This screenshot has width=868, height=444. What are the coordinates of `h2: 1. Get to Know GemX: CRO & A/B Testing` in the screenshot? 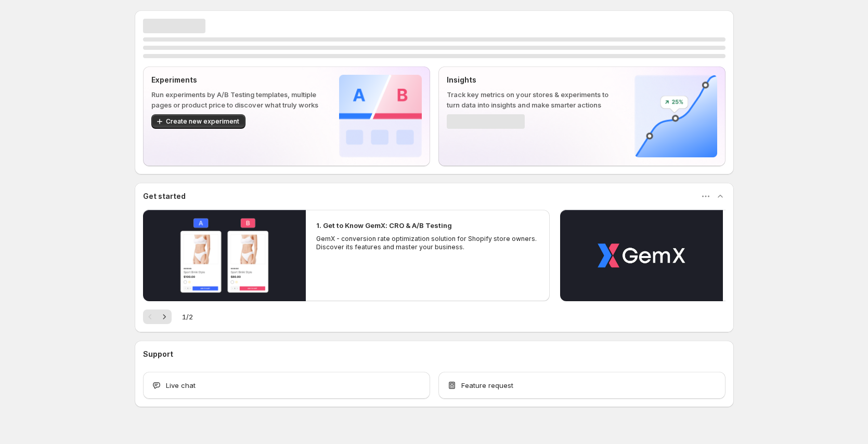 It's located at (384, 226).